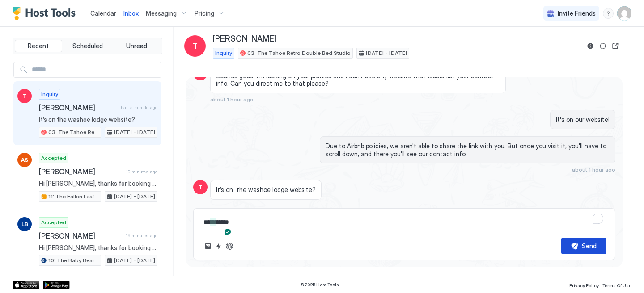 The image size is (644, 293). Describe the element at coordinates (608, 14) in the screenshot. I see `div: menu` at that location.